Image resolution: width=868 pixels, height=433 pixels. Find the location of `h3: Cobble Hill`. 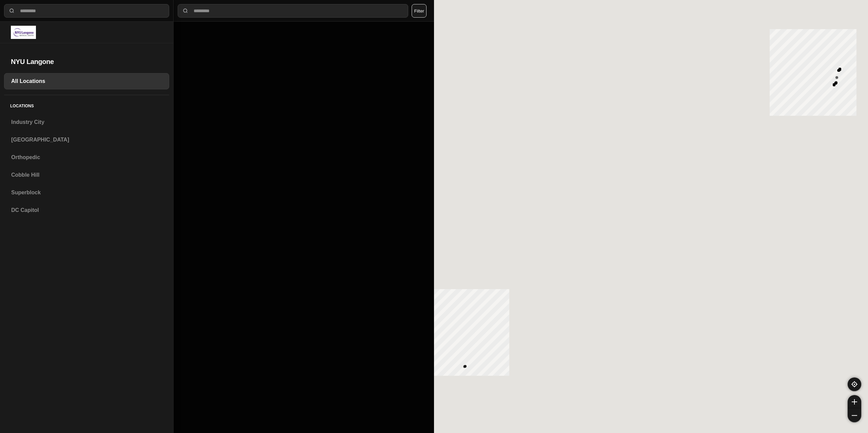

h3: Cobble Hill is located at coordinates (87, 175).